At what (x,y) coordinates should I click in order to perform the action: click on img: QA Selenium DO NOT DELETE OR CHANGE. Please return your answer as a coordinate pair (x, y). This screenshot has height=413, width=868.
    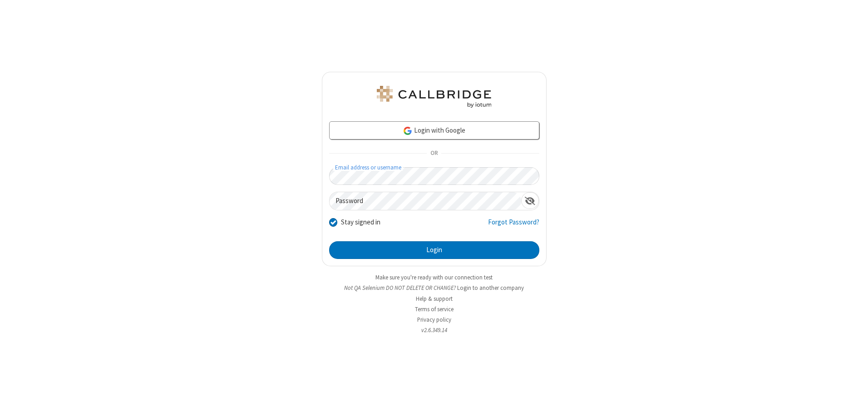
    Looking at the image, I should click on (434, 97).